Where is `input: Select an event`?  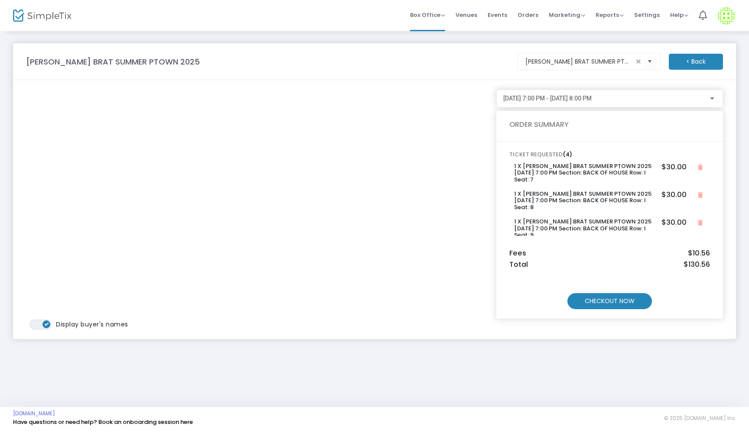
input: Select an event is located at coordinates (579, 62).